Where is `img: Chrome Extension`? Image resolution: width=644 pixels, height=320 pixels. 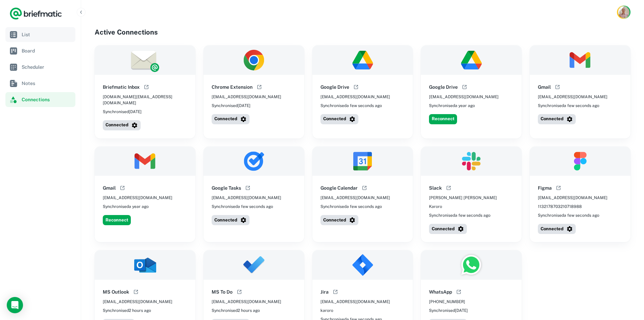
img: Chrome Extension is located at coordinates (254, 60).